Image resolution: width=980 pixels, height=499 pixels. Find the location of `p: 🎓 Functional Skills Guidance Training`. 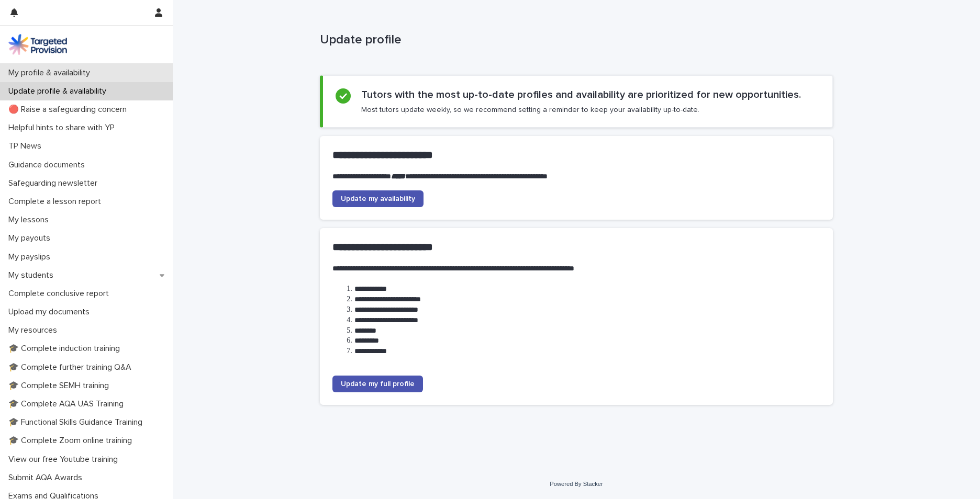

p: 🎓 Functional Skills Guidance Training is located at coordinates (77, 422).